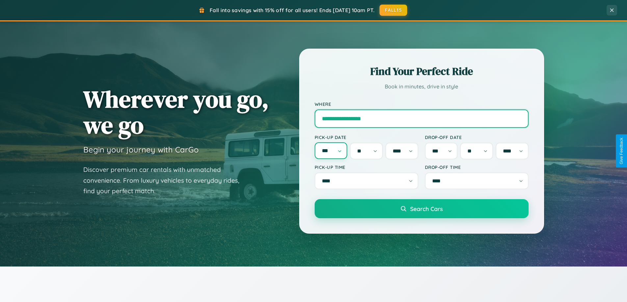 The height and width of the screenshot is (302, 627). Describe the element at coordinates (176, 112) in the screenshot. I see `h1: Wherever you go, we go` at that location.